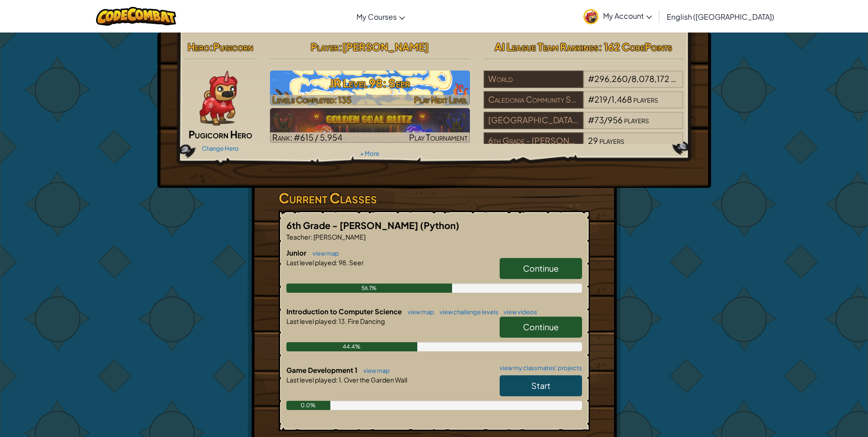 Image resolution: width=868 pixels, height=437 pixels. I want to click on span: Hero, so click(199, 47).